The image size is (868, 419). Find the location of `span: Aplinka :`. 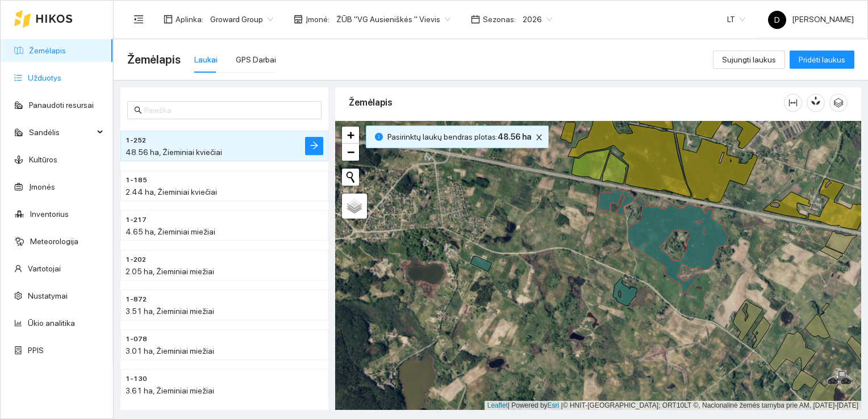

span: Aplinka : is located at coordinates (189, 19).